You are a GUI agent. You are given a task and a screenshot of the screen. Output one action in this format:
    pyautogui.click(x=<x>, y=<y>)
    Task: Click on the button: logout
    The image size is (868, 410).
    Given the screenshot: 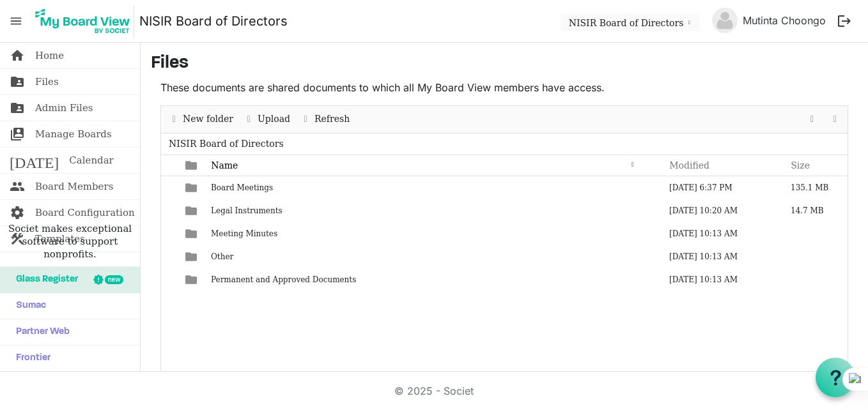 What is the action you would take?
    pyautogui.click(x=844, y=21)
    